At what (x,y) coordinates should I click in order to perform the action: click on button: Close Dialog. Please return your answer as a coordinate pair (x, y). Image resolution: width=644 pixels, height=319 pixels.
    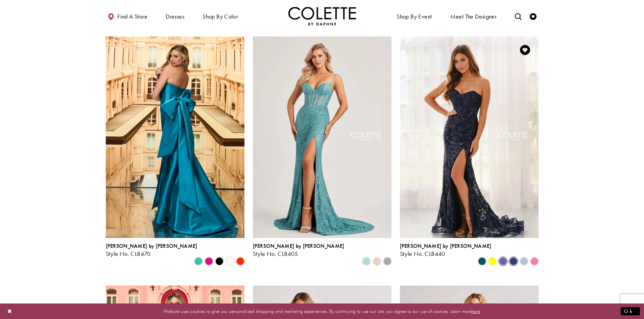
    Looking at the image, I should click on (10, 311).